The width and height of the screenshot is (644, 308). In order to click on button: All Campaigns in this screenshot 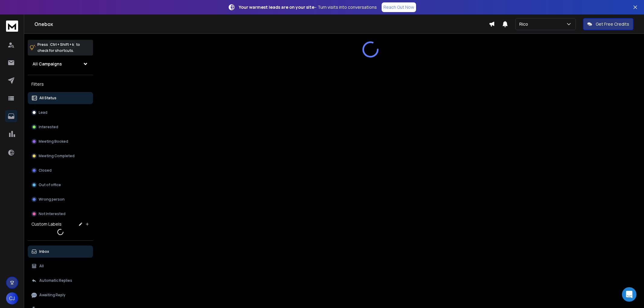, I will do `click(60, 64)`.